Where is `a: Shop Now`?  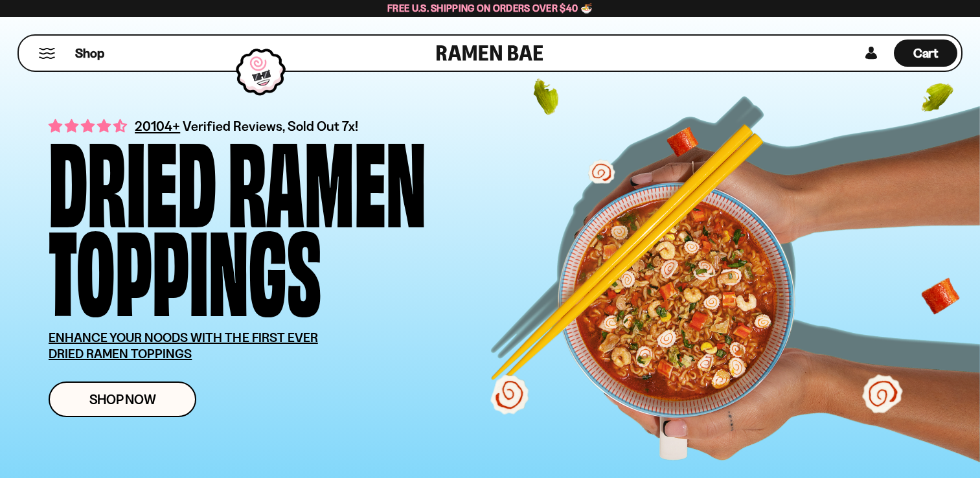 a: Shop Now is located at coordinates (123, 399).